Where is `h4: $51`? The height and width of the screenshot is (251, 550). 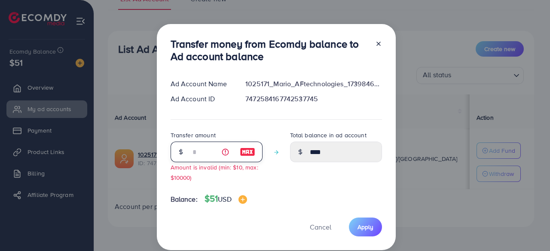
h4: $51 is located at coordinates (225, 199).